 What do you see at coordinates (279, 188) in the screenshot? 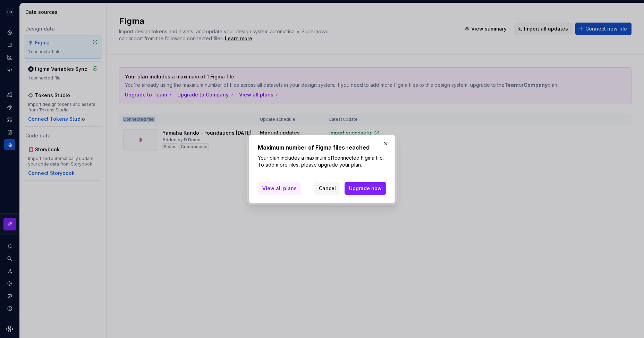
I see `span: View all plans` at bounding box center [279, 188].